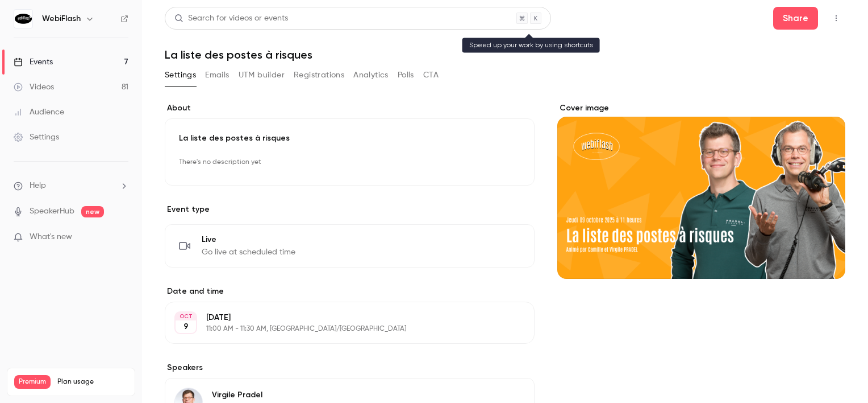 This screenshot has width=868, height=403. What do you see at coordinates (319, 75) in the screenshot?
I see `button: Registrations` at bounding box center [319, 75].